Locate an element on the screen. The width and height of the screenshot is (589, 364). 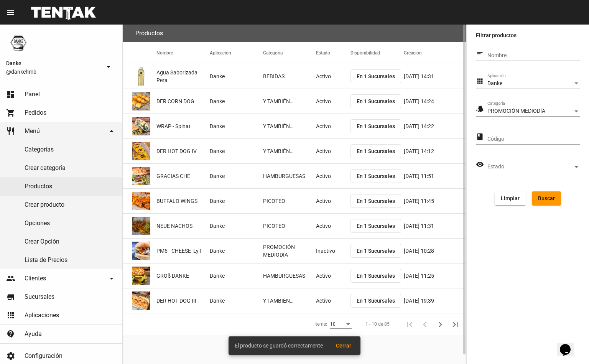
span: Aplicaciones is located at coordinates (42, 315).